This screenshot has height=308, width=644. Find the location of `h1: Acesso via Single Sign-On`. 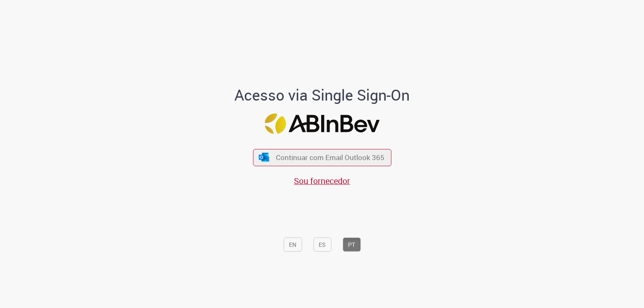

h1: Acesso via Single Sign-On is located at coordinates (322, 95).